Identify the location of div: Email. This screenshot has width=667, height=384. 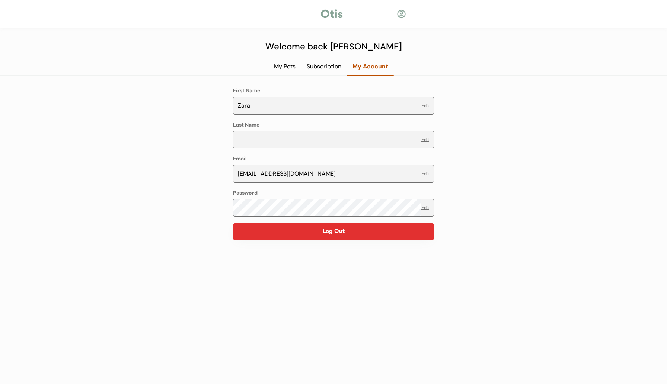
(240, 159).